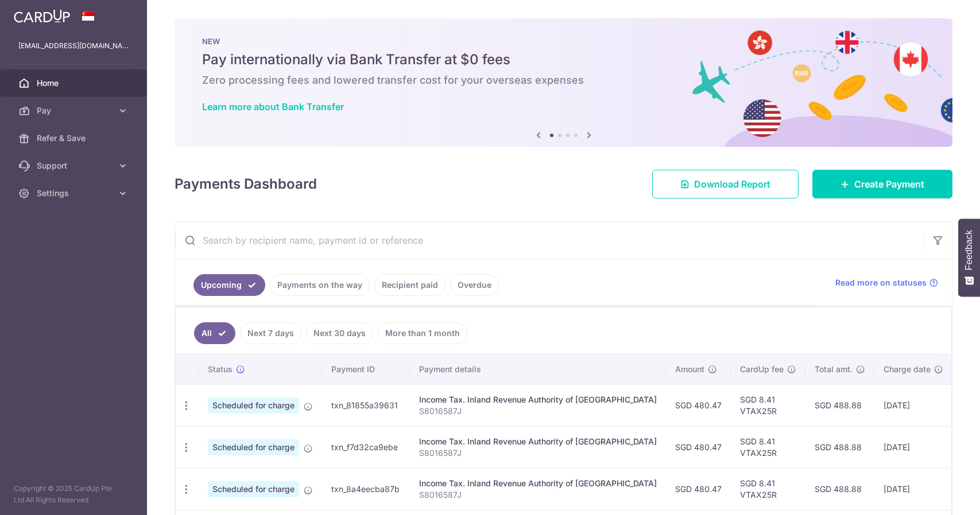 The height and width of the screenshot is (515, 980). Describe the element at coordinates (74, 84) in the screenshot. I see `span: Home` at that location.